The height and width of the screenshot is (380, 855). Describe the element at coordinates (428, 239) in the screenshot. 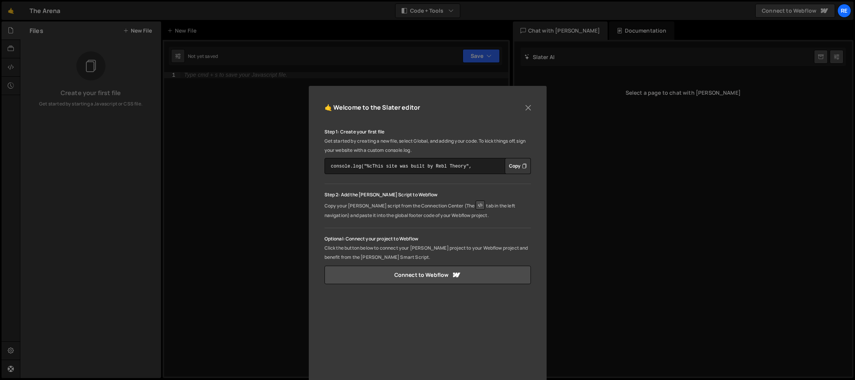

I see `p: Optional: Connect your project to Webflow` at that location.